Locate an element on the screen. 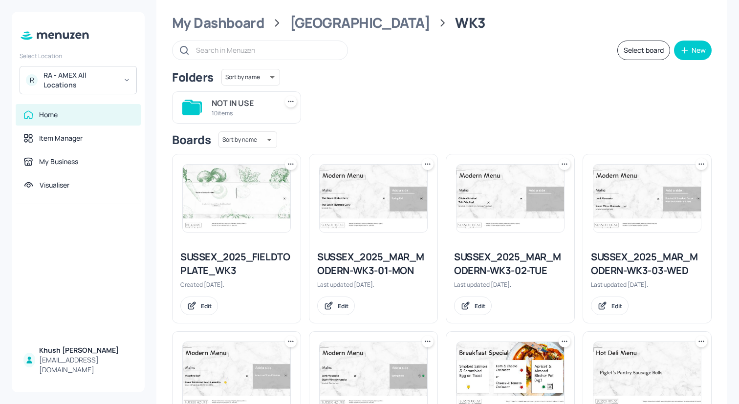 This screenshot has height=404, width=739. div: 10 items is located at coordinates (242, 113).